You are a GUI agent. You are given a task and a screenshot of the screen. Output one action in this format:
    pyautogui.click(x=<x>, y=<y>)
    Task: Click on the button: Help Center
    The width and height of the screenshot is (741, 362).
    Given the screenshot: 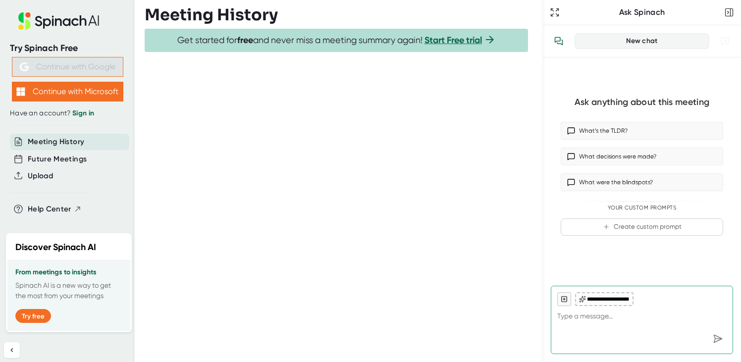 What is the action you would take?
    pyautogui.click(x=55, y=209)
    